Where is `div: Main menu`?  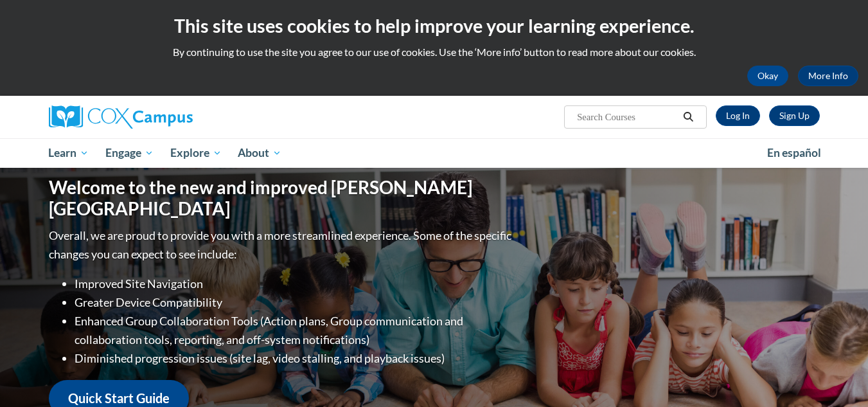
div: Main menu is located at coordinates (434, 153).